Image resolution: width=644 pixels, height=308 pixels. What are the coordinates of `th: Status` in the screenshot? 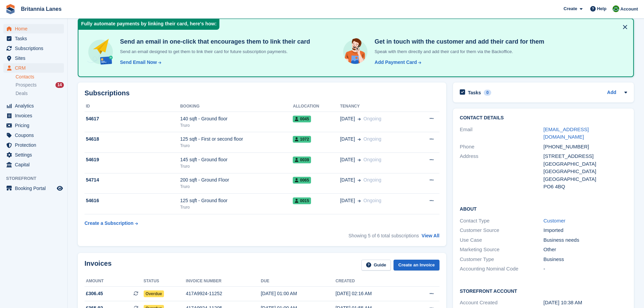 It's located at (165, 281).